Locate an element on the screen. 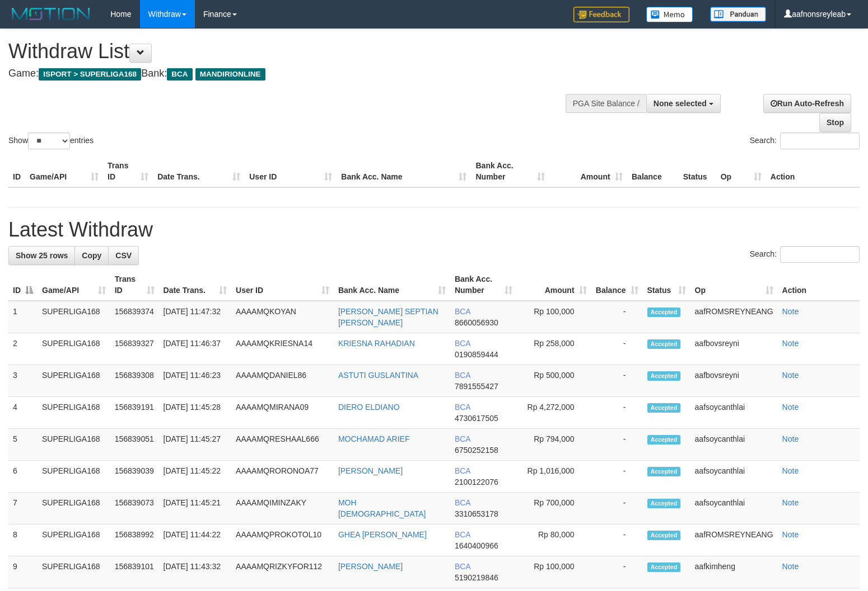 This screenshot has width=868, height=591. span: Copy 8660056930 to clipboard is located at coordinates (476, 323).